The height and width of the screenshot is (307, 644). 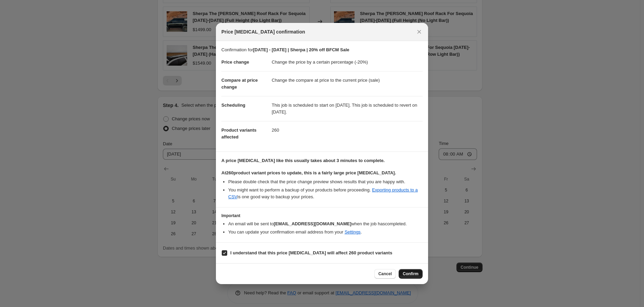 I want to click on dd: Change the compare at price to the current price (sale), so click(x=347, y=80).